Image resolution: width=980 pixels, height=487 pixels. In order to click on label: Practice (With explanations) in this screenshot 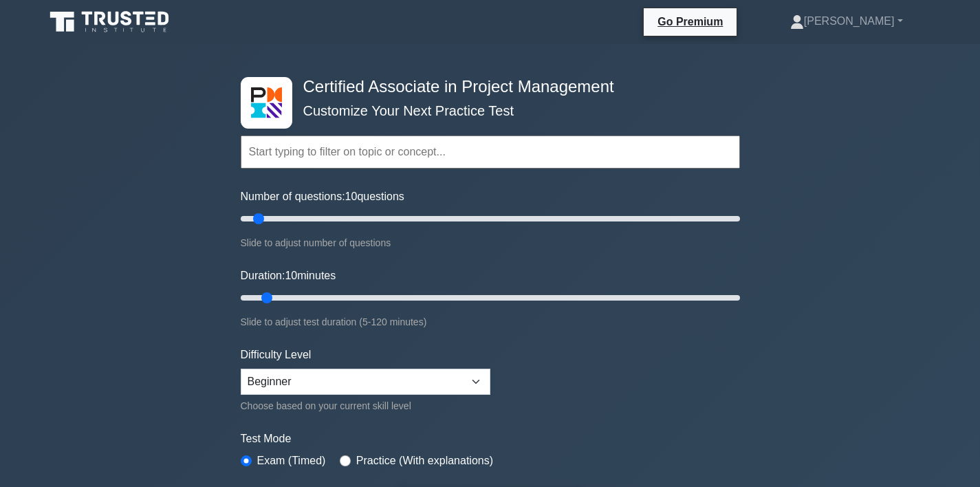, I will do `click(425, 461)`.